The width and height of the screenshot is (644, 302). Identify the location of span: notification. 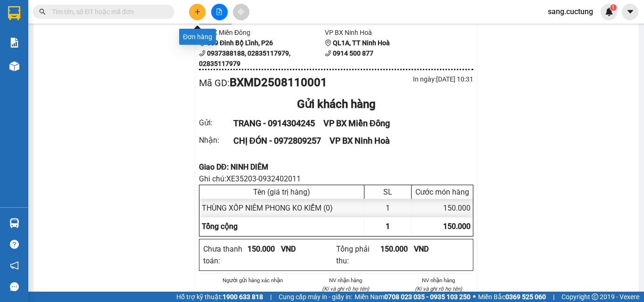
(14, 265).